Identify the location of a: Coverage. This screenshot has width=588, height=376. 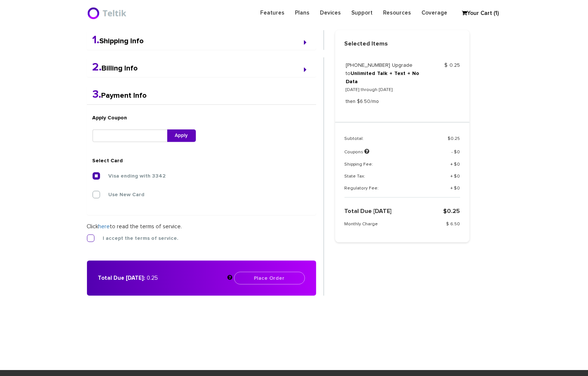
(435, 13).